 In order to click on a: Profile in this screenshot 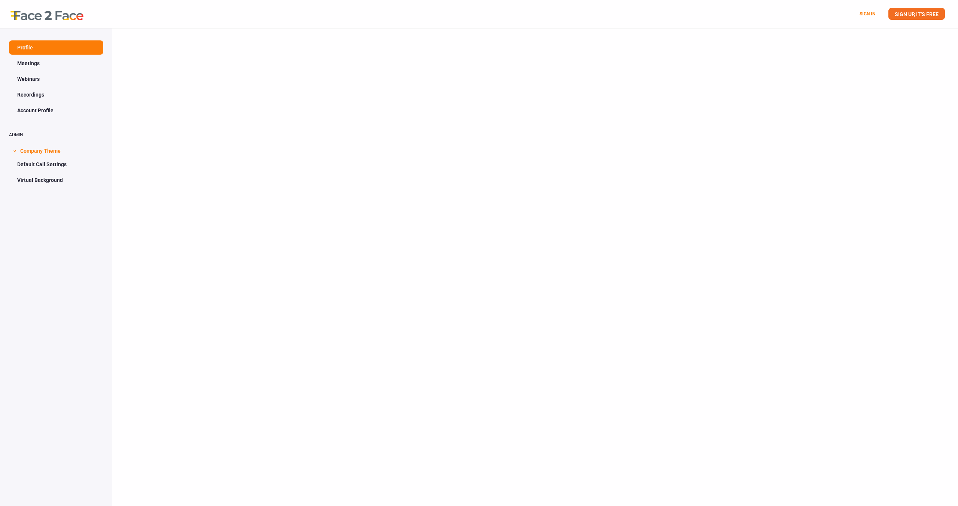, I will do `click(56, 48)`.